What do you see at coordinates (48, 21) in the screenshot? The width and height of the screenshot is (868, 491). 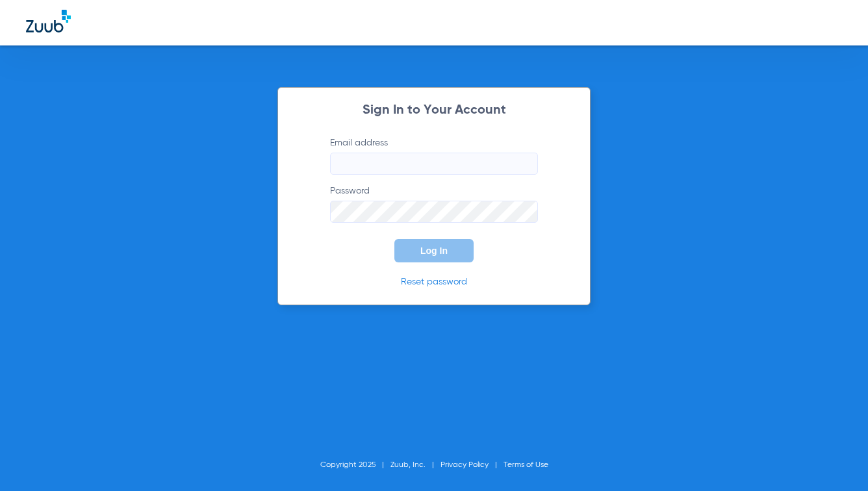 I see `img: Zuub Logo` at bounding box center [48, 21].